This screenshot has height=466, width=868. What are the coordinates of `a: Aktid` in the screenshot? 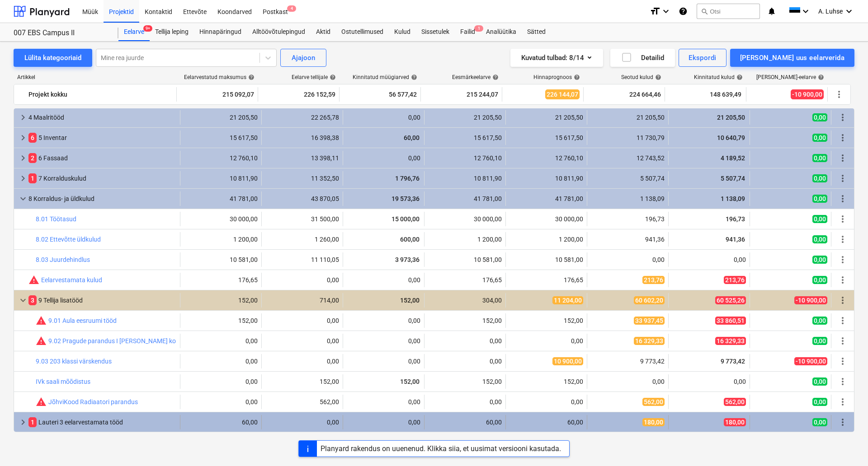 It's located at (323, 32).